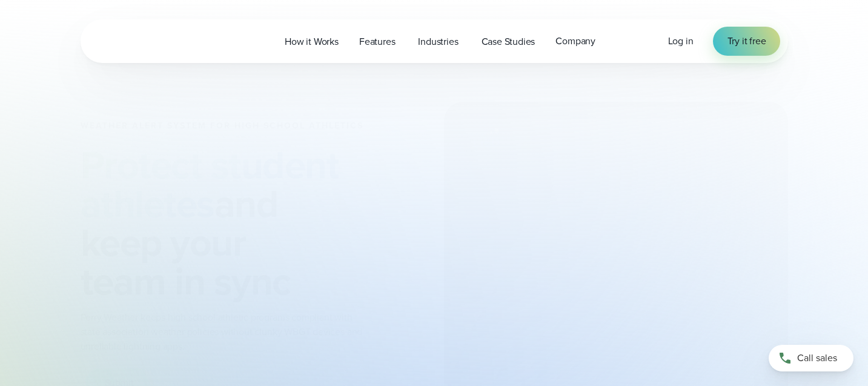  Describe the element at coordinates (747, 41) in the screenshot. I see `a: Try it free` at that location.